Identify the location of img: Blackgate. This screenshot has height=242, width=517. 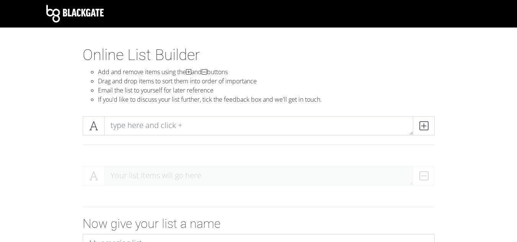
(75, 14).